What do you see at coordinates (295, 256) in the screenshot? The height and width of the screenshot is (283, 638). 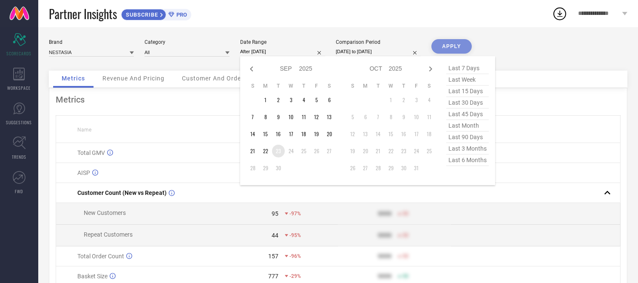 I see `span: -96%` at bounding box center [295, 256].